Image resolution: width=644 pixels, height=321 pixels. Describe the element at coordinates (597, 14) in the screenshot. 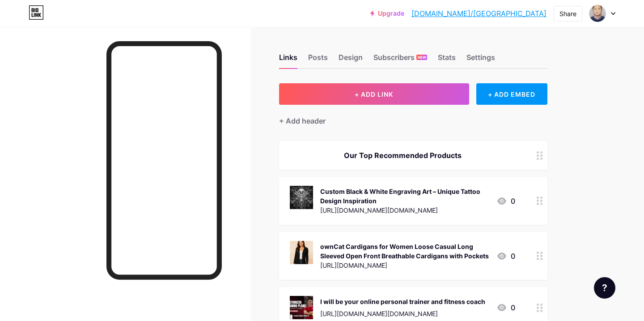

I see `img: tikadai` at that location.